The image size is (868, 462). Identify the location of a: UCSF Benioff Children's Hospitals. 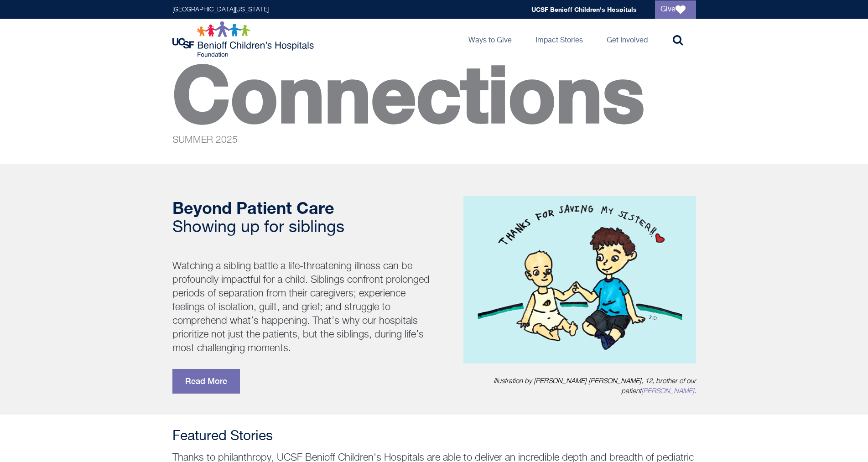
(584, 9).